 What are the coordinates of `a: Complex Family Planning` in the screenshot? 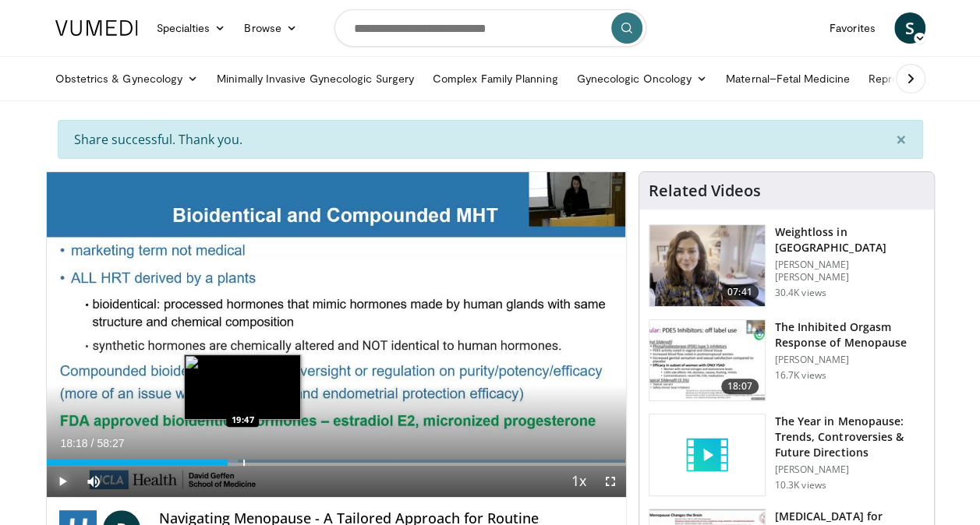 It's located at (494, 79).